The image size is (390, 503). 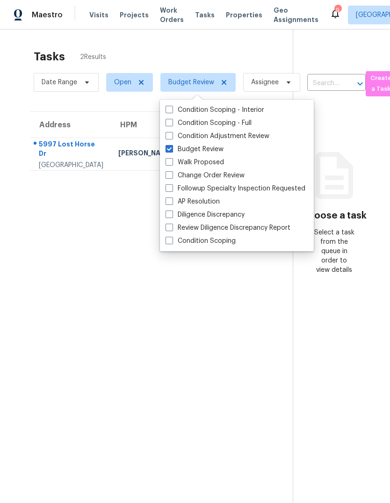 What do you see at coordinates (218, 136) in the screenshot?
I see `label: Condition Adjustment Review` at bounding box center [218, 136].